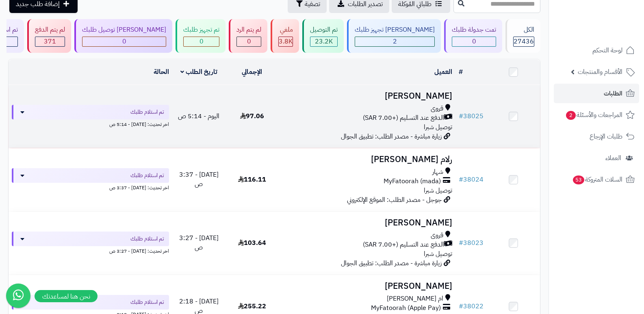 The width and height of the screenshot is (644, 314). What do you see at coordinates (596, 180) in the screenshot?
I see `a: السلات المتروكة53` at bounding box center [596, 180].